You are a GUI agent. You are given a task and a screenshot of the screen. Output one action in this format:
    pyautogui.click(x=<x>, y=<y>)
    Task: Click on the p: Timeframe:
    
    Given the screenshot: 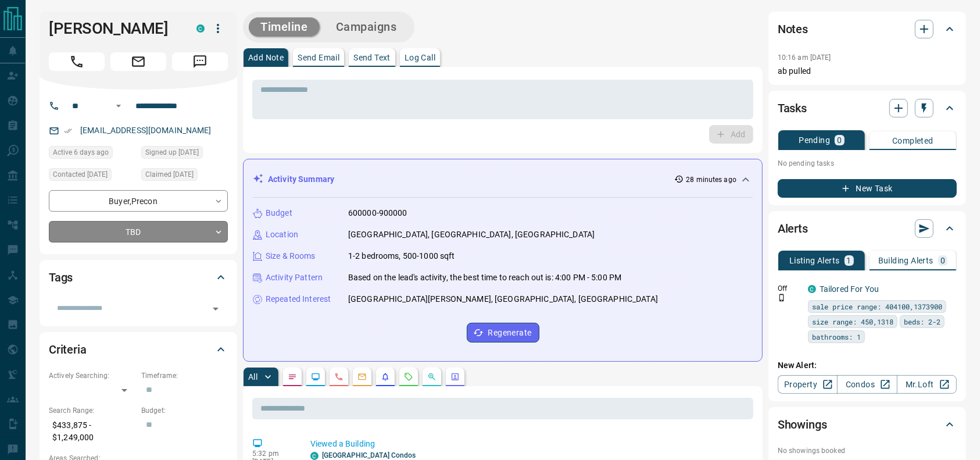 What is the action you would take?
    pyautogui.click(x=184, y=375)
    